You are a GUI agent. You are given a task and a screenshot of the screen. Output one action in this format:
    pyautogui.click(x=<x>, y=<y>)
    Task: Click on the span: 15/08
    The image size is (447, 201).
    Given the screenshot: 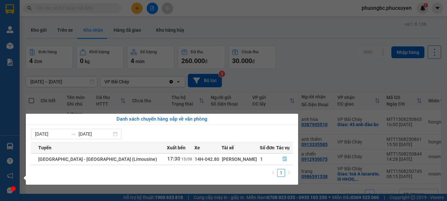 What is the action you would take?
    pyautogui.click(x=187, y=159)
    